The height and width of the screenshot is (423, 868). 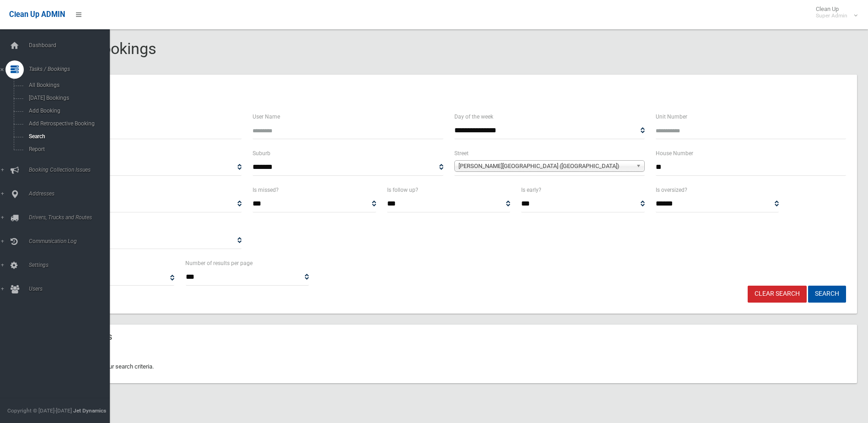 I want to click on span: Drivers, Trucks and Routes, so click(x=72, y=218).